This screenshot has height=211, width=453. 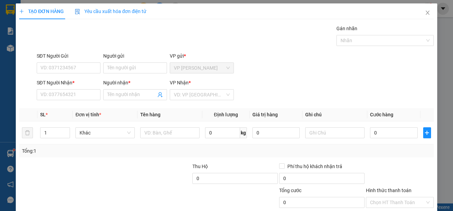 What do you see at coordinates (105, 133) in the screenshot?
I see `span: Khác` at bounding box center [105, 133].